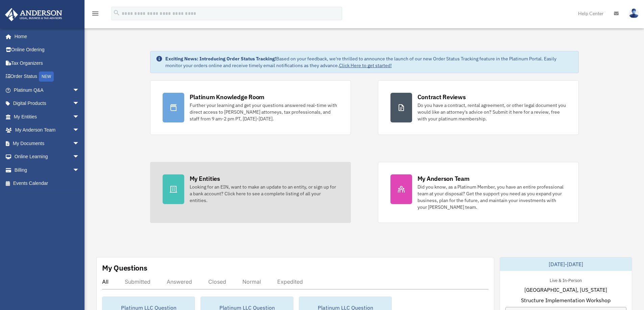 The width and height of the screenshot is (644, 310). Describe the element at coordinates (227, 97) in the screenshot. I see `div: Platinum Knowledge Room` at that location.